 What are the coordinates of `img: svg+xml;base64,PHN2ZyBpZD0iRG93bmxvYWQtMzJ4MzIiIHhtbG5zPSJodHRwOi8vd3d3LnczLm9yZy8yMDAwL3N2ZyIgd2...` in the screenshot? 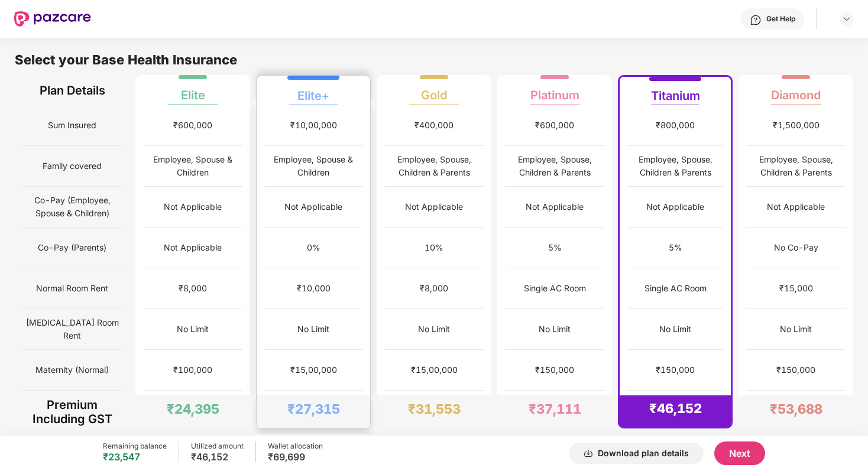 It's located at (588, 454).